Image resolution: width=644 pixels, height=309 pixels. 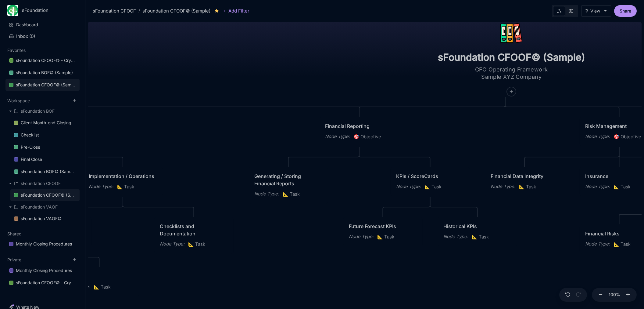 I want to click on a: sFoundation CFOOF© (Sample), so click(x=42, y=85).